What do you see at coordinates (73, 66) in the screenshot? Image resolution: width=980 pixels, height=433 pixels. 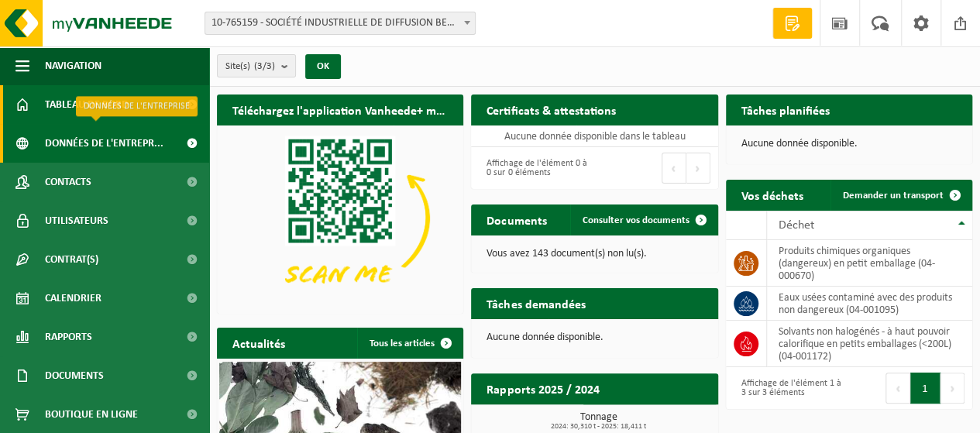 I see `span: Navigation` at bounding box center [73, 66].